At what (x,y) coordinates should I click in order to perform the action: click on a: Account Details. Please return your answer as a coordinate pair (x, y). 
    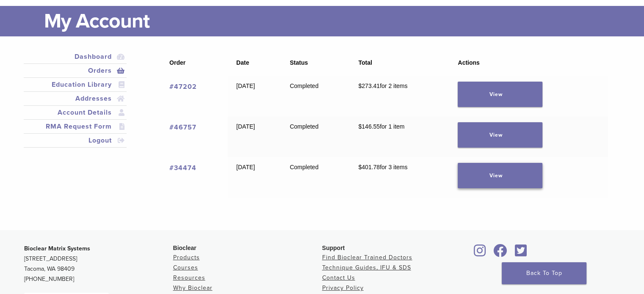
    Looking at the image, I should click on (75, 113).